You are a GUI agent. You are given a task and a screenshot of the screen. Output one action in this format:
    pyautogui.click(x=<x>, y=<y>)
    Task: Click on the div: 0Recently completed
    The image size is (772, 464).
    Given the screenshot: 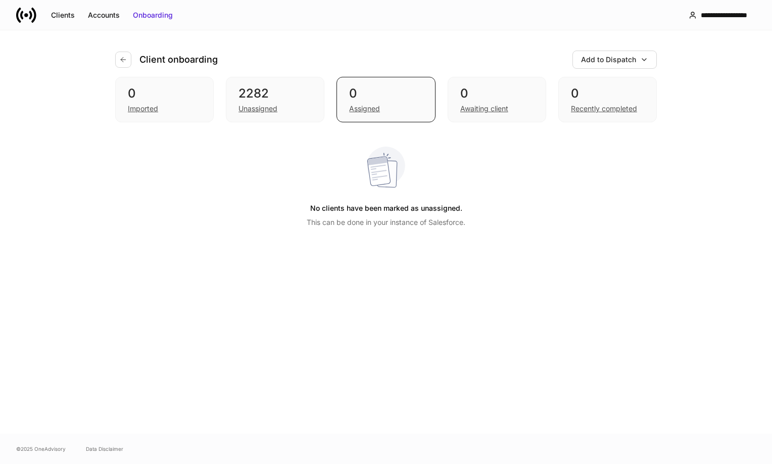 What is the action you would take?
    pyautogui.click(x=607, y=99)
    